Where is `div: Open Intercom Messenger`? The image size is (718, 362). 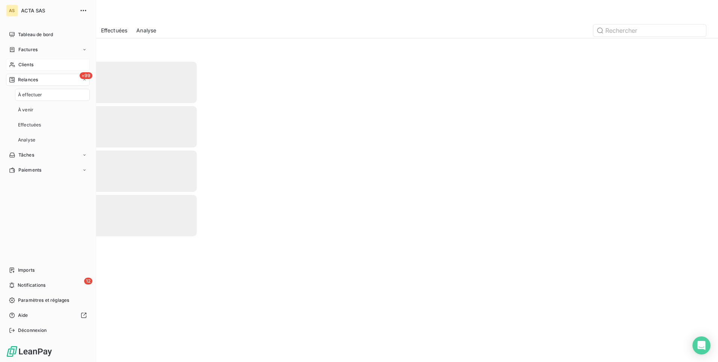 div: Open Intercom Messenger is located at coordinates (702, 345).